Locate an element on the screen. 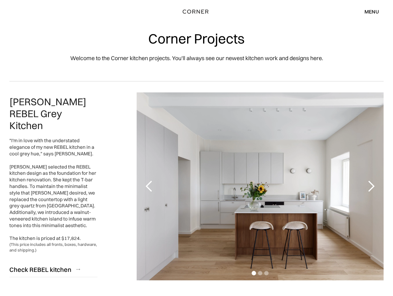 The height and width of the screenshot is (296, 393). div: 1 of 3 is located at coordinates (260, 186).